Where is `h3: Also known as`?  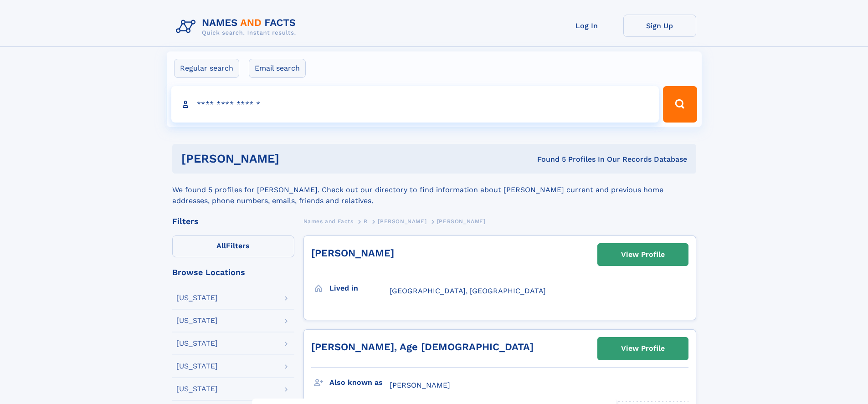 h3: Also known as is located at coordinates (360, 383).